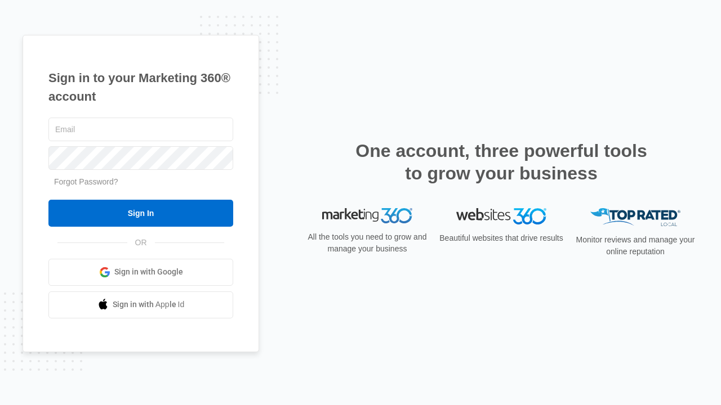  I want to click on a: Forgot Password?, so click(86, 182).